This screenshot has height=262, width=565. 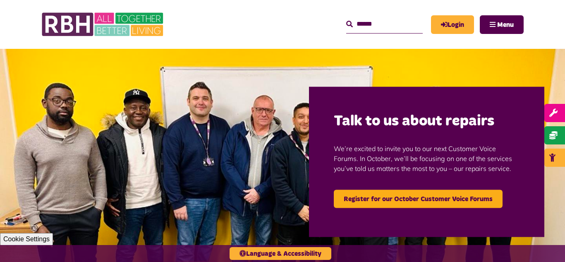 What do you see at coordinates (502, 24) in the screenshot?
I see `button: Navigation` at bounding box center [502, 24].